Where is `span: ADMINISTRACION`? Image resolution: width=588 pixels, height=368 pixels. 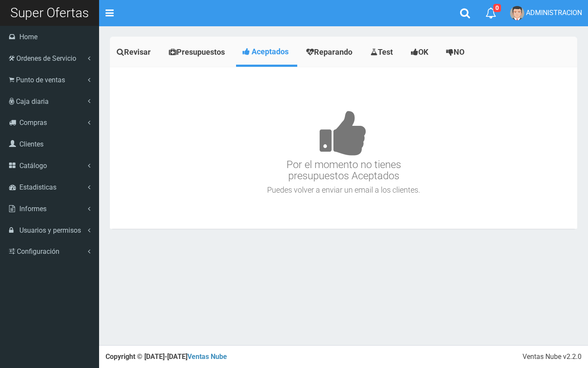 span: ADMINISTRACION is located at coordinates (554, 12).